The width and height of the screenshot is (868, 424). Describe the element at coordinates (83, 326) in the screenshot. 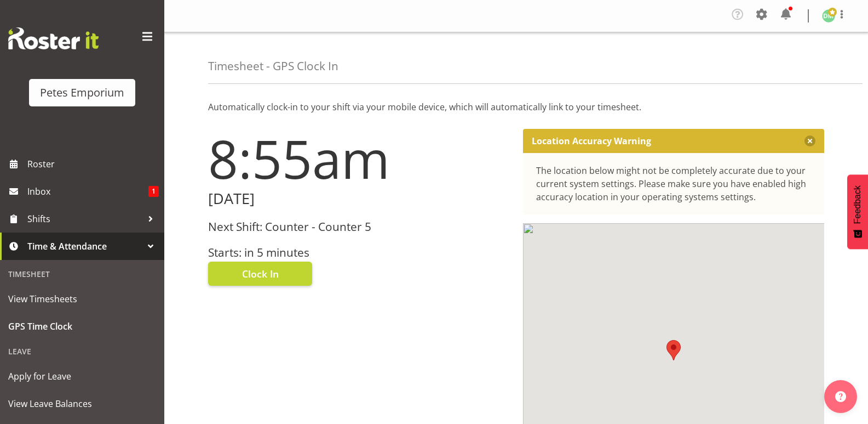

I see `span: GPS Time Clock` at that location.